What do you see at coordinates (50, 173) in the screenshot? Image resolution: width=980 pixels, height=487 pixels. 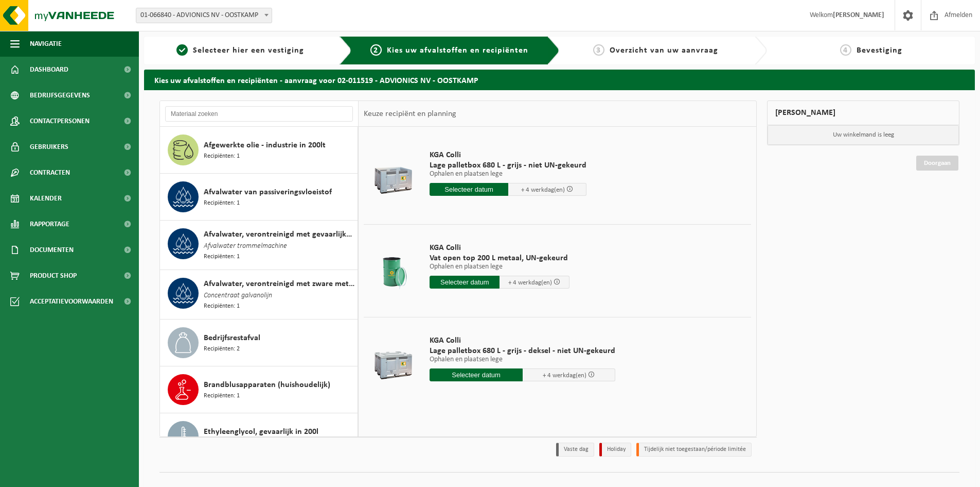 I see `span: Contracten` at bounding box center [50, 173].